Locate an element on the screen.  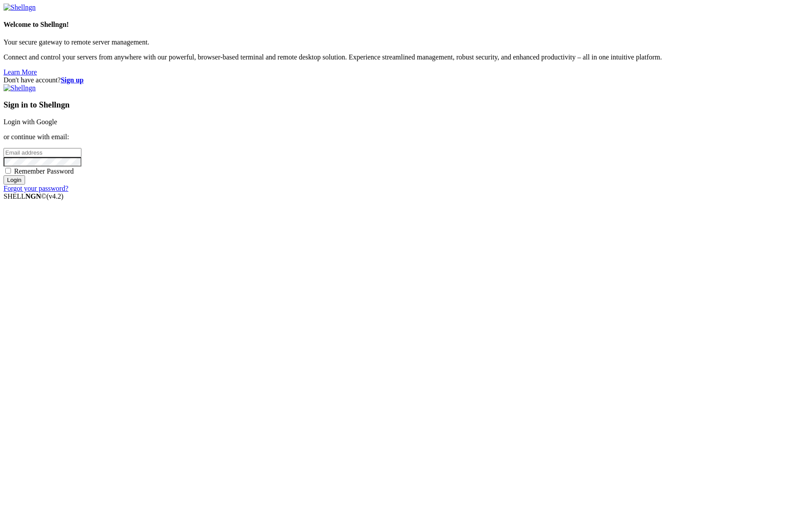
input: Remember Password is located at coordinates (8, 171).